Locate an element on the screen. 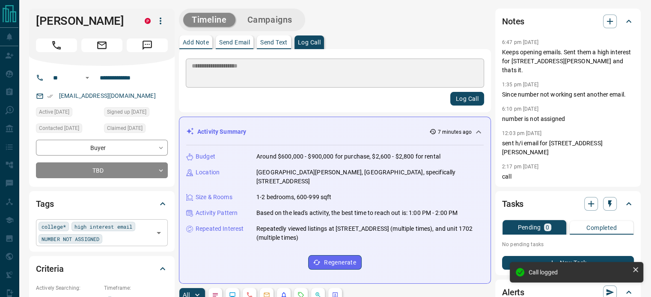  p: Send Text is located at coordinates (274, 42).